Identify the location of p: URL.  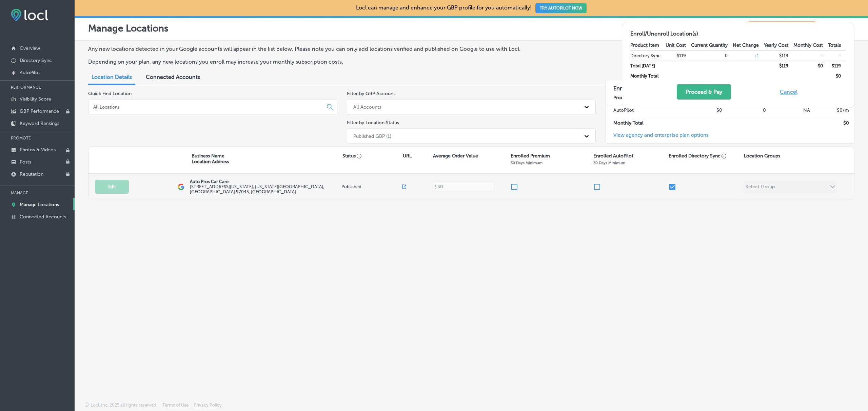
(407, 156).